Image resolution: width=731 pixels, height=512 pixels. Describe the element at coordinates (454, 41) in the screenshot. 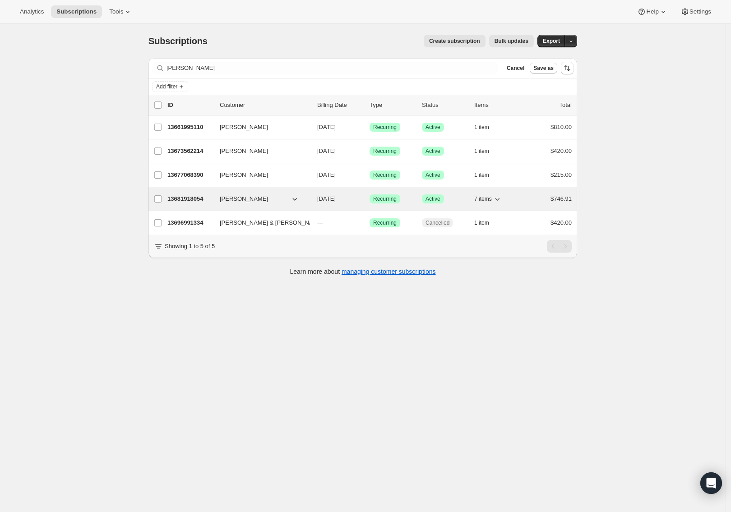

I see `span: Create subscription` at that location.